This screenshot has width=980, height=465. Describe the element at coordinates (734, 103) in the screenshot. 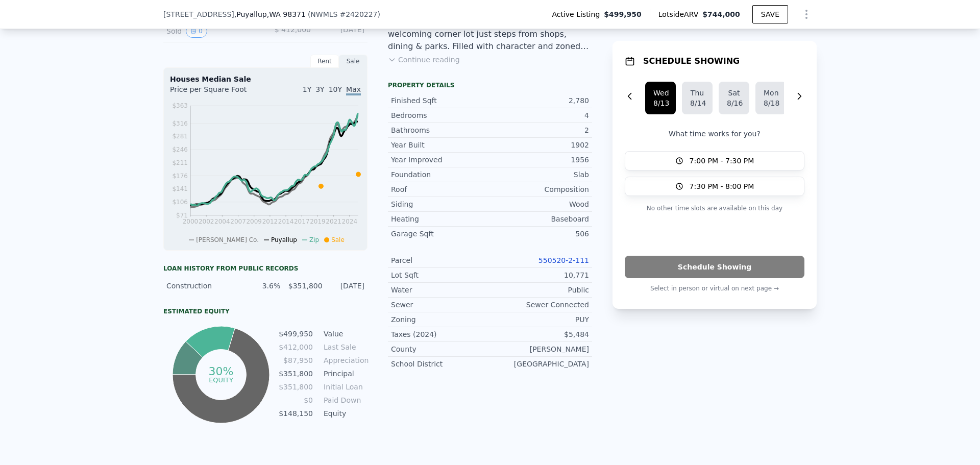

I see `div: 8/16` at that location.